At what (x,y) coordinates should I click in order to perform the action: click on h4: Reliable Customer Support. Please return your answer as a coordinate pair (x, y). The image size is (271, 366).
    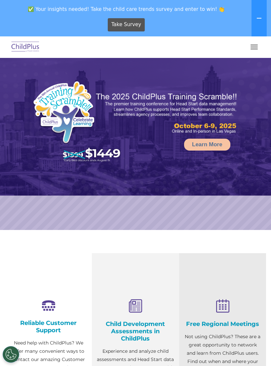
    Looking at the image, I should click on (48, 326).